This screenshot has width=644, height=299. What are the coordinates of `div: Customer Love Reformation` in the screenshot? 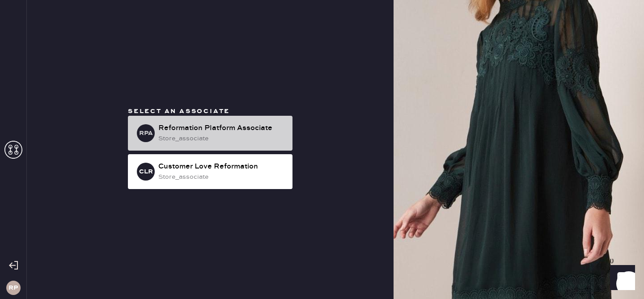 It's located at (222, 167).